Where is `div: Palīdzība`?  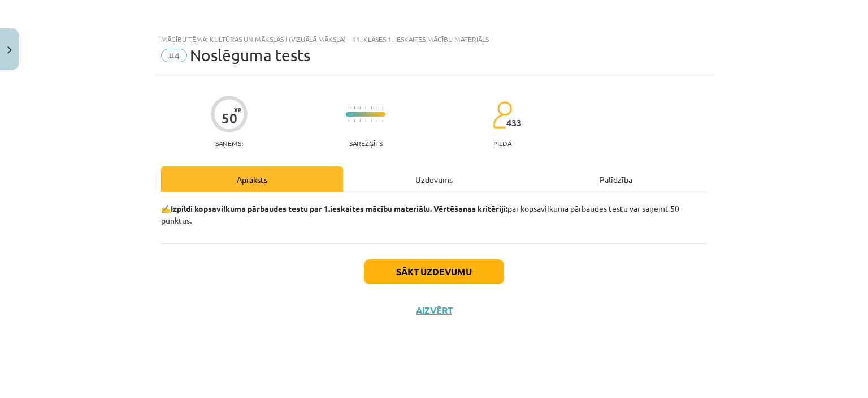 div: Palīdzība is located at coordinates (616, 179).